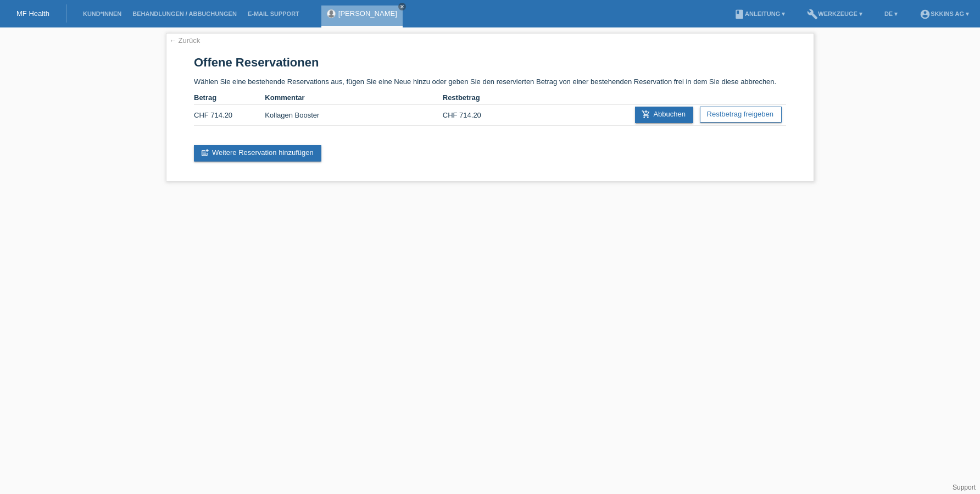 Image resolution: width=980 pixels, height=494 pixels. What do you see at coordinates (490, 62) in the screenshot?
I see `h1: Offene Reservationen` at bounding box center [490, 62].